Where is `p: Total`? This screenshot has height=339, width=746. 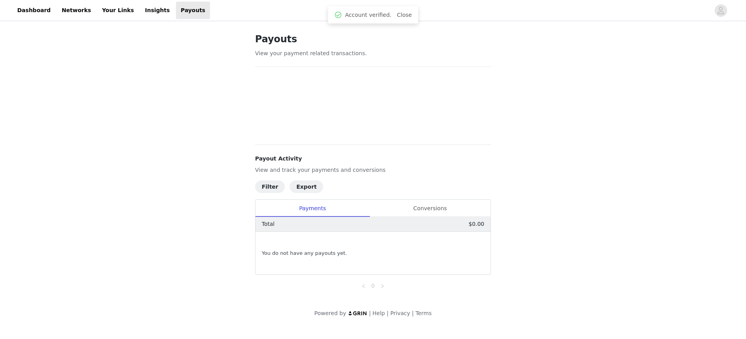
p: Total is located at coordinates (268, 224).